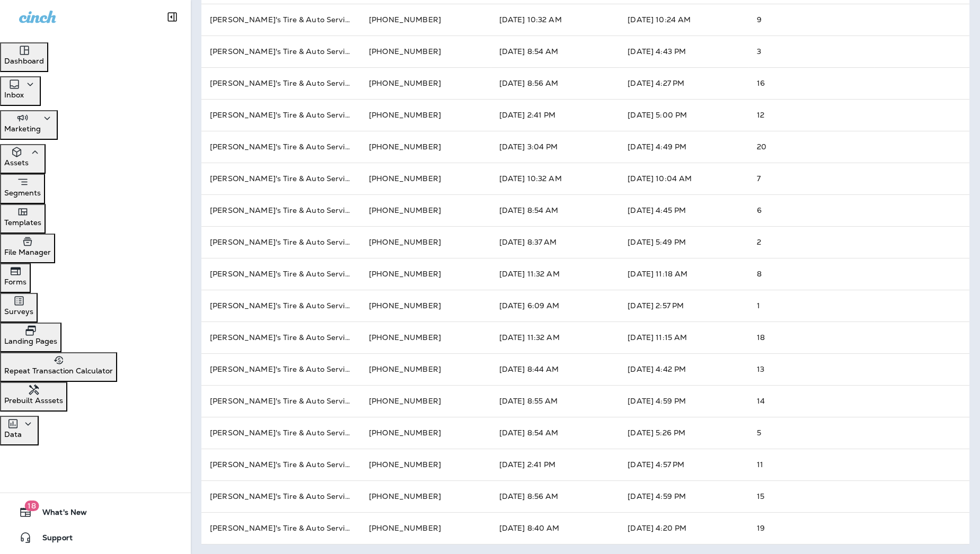  I want to click on button: 18What's New, so click(96, 512).